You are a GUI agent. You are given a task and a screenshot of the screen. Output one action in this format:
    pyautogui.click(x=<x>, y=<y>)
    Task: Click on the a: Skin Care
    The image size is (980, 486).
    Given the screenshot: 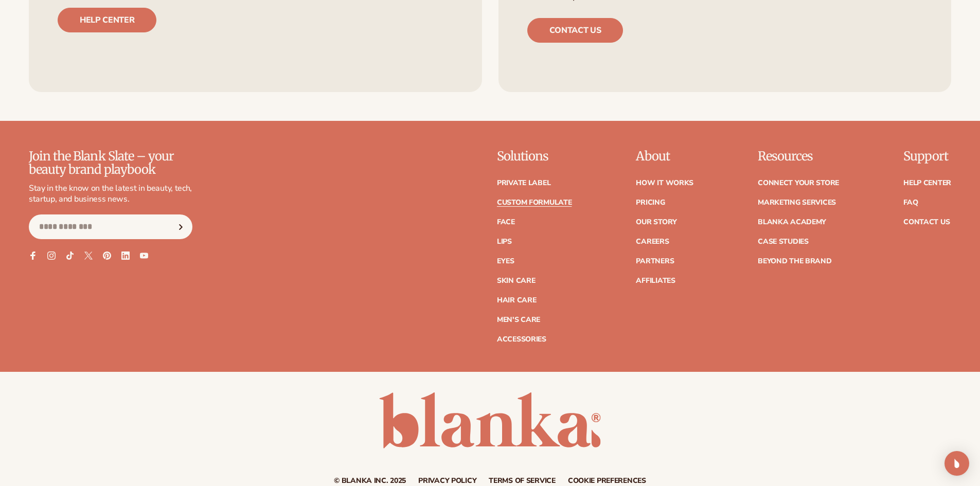 What is the action you would take?
    pyautogui.click(x=516, y=281)
    